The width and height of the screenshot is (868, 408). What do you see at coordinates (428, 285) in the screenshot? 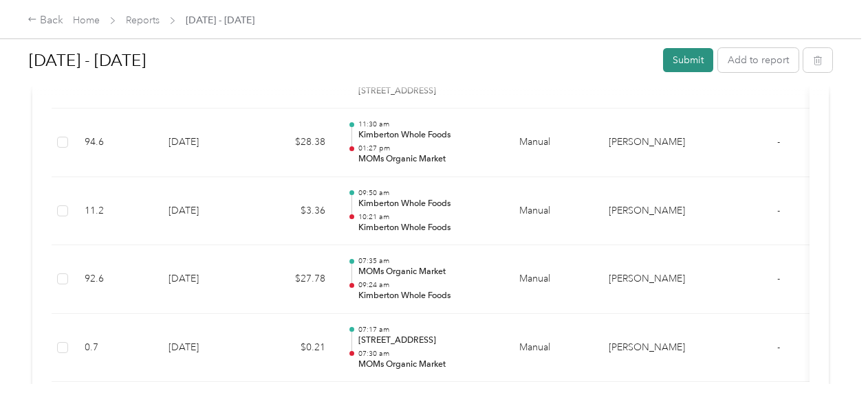
I see `p: 09:24 am` at bounding box center [428, 285].